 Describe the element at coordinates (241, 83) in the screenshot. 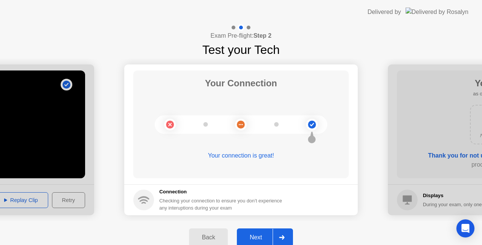

I see `h1: Your Connection` at that location.